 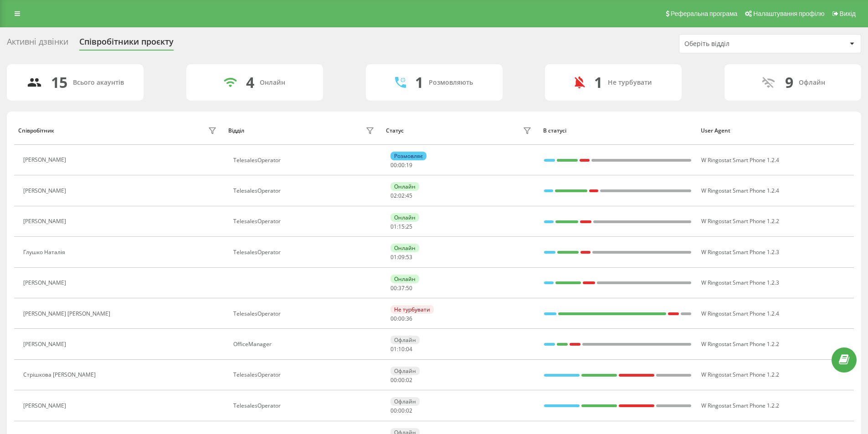 I want to click on div: Співробітник, so click(x=36, y=130).